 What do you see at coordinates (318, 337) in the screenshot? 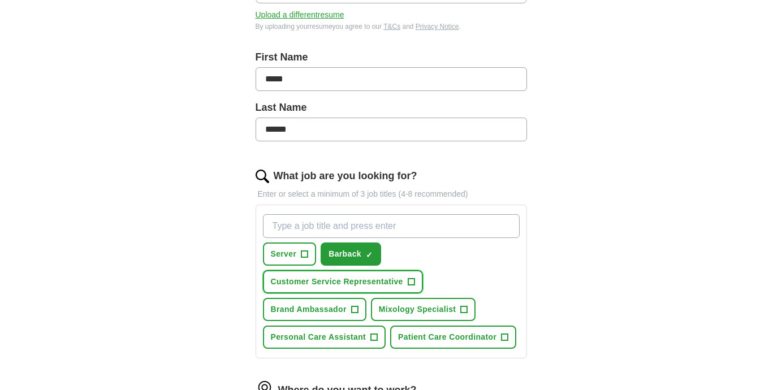
I see `span: Personal Care Assistant` at bounding box center [318, 337].